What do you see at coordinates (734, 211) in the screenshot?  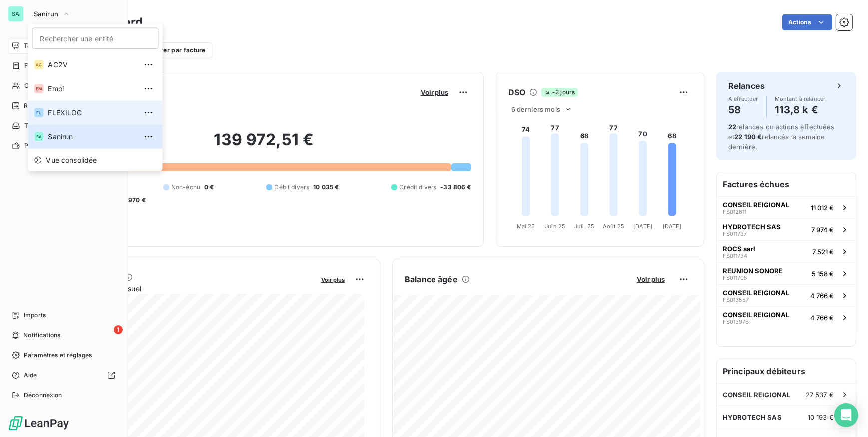 I see `span: FS012611` at bounding box center [734, 211].